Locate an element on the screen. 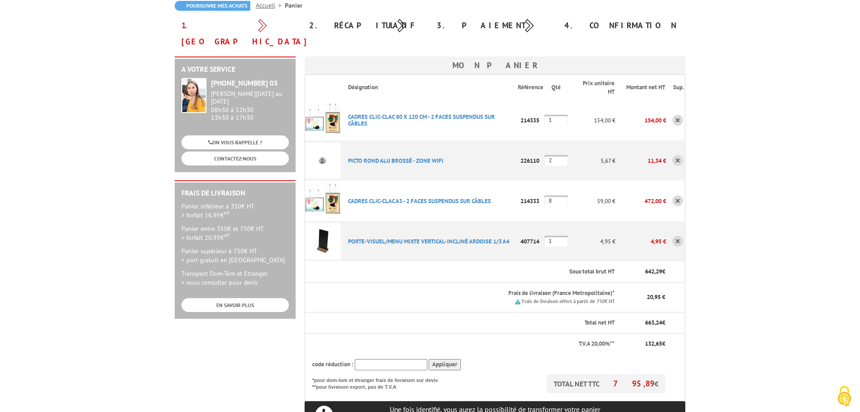 Image resolution: width=860 pixels, height=412 pixels. p: 226110 is located at coordinates (531, 160).